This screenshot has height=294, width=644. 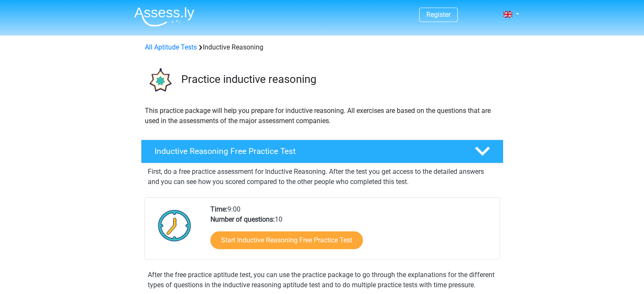 What do you see at coordinates (322, 177) in the screenshot?
I see `p: First, do a free practice assessment for Inductive Reasoning. After the test you get access to th...` at bounding box center [322, 177].